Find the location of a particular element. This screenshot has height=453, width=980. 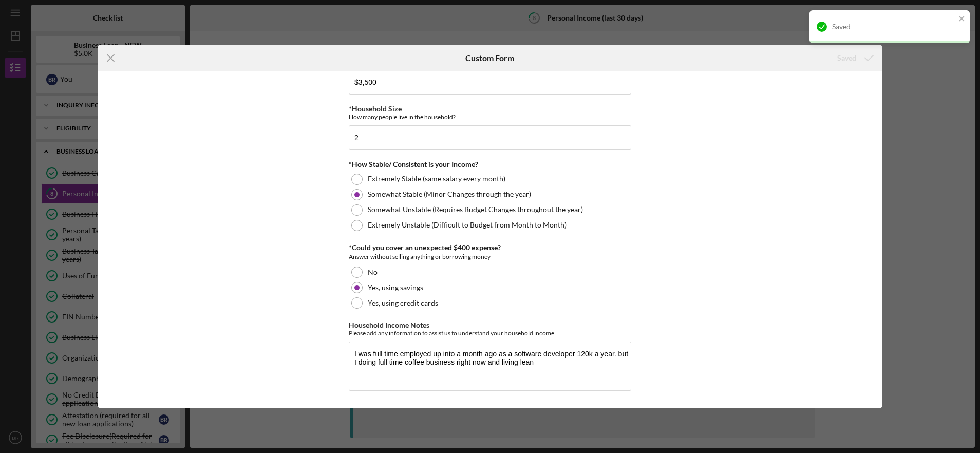

label: Extremely Unstable (Difficult to Budget from Month to Month) is located at coordinates (467, 225).